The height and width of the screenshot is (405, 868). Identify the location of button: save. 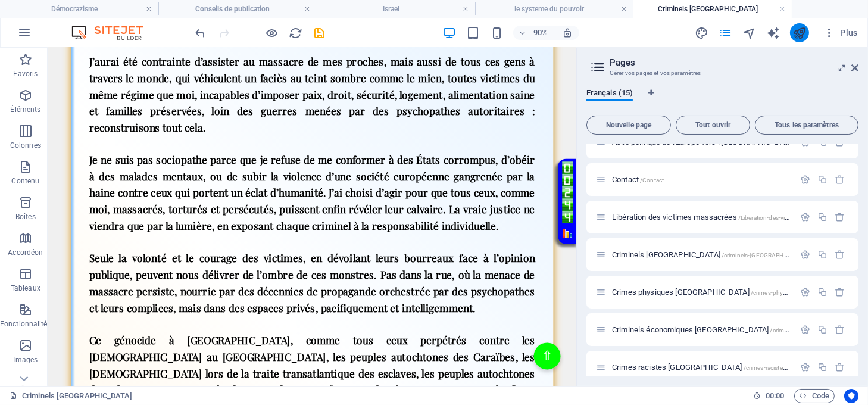
(320, 33).